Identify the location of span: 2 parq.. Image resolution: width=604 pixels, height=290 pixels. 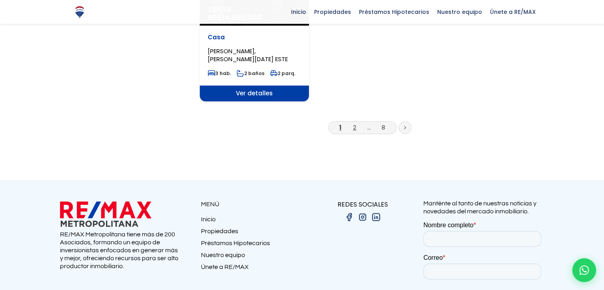
(283, 73).